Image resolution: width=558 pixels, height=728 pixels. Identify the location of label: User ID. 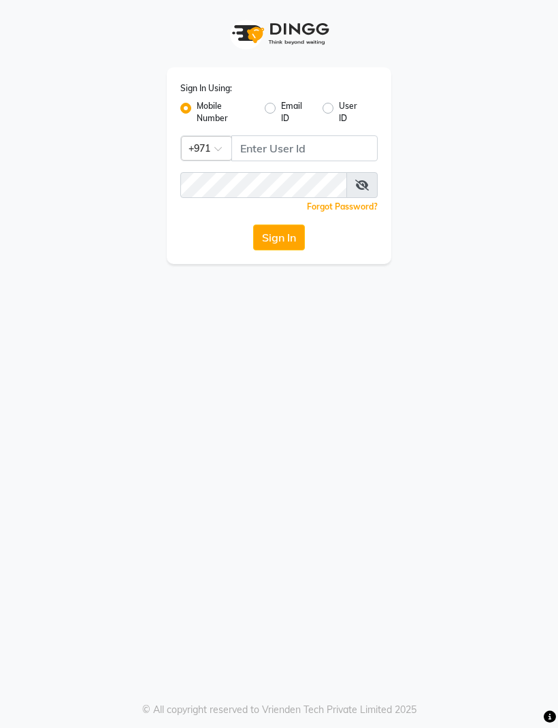
(353, 112).